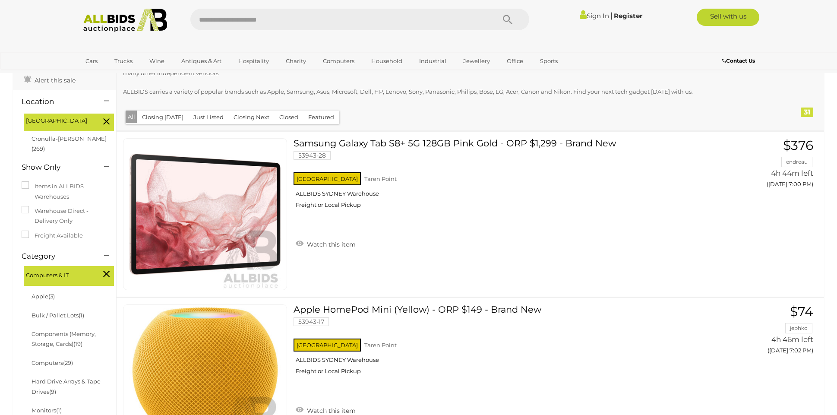  I want to click on button: Closing Next, so click(251, 117).